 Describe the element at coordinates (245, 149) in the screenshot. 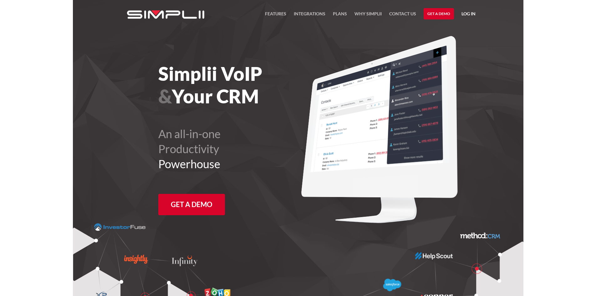

I see `h2: An all-in-one Productivity` at that location.